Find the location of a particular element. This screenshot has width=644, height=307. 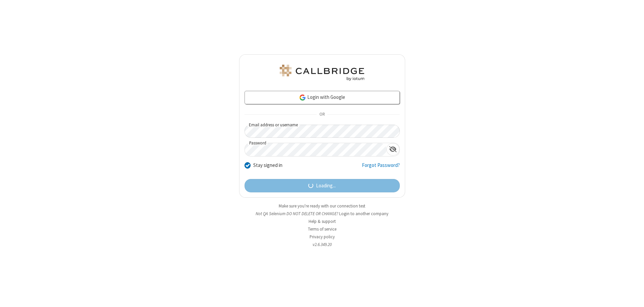

img: google-icon.png is located at coordinates (303, 98).